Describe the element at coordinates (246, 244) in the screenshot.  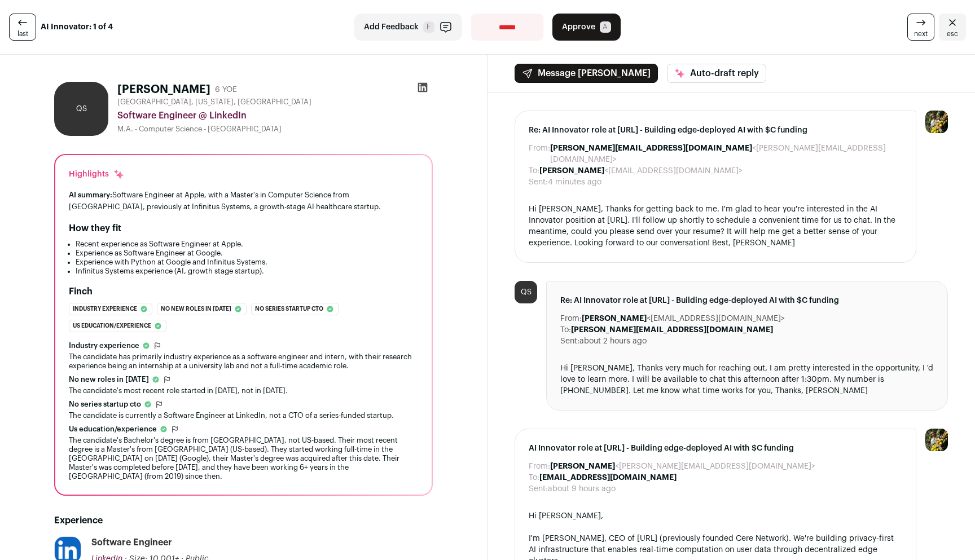
I see `li: Recent experience as Software Engineer at Apple.` at that location.